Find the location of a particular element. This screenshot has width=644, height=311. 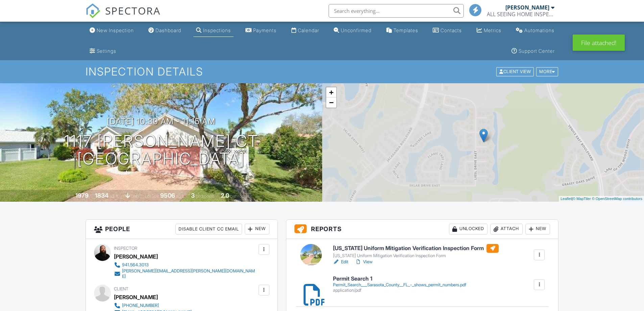

div: Attach is located at coordinates (506, 229).